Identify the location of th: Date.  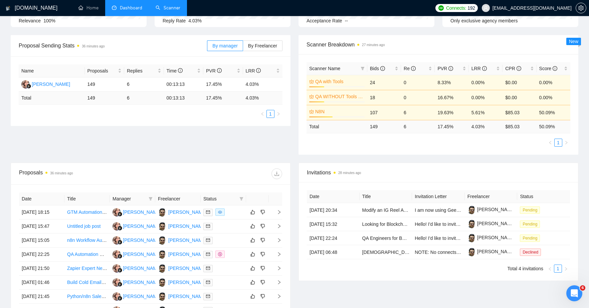
(42, 199).